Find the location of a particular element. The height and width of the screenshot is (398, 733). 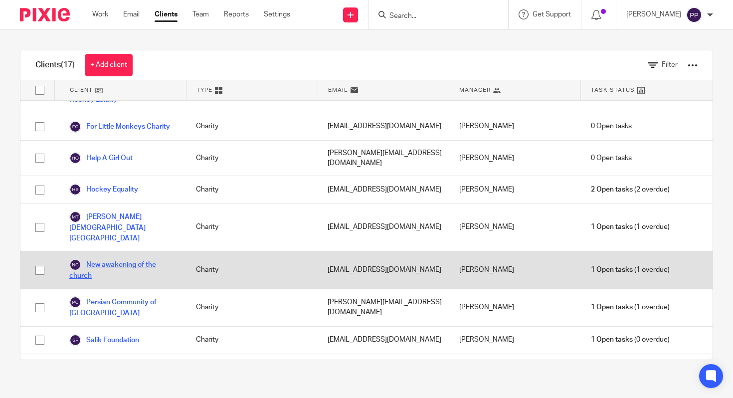

a: Settings is located at coordinates (277, 14).